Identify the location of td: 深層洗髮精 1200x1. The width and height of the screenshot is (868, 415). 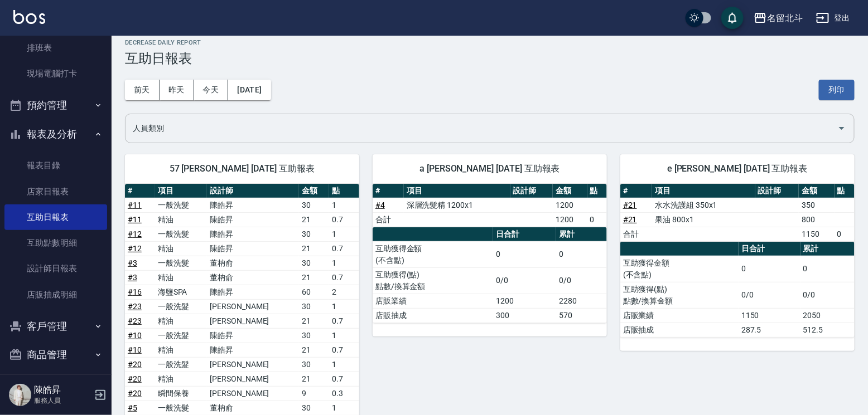
(457, 205).